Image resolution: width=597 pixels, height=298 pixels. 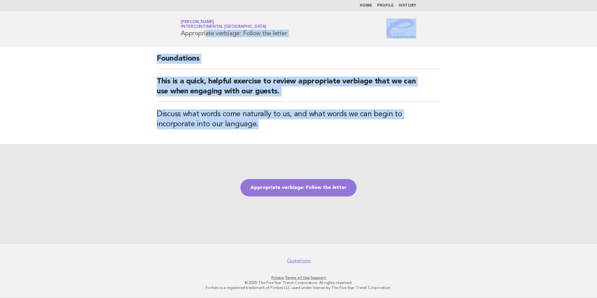 What do you see at coordinates (299, 89) in the screenshot?
I see `h2: This is a quick, helpful exercise to review appropriate verbiage that we can use when engaging wi...` at bounding box center [299, 89].